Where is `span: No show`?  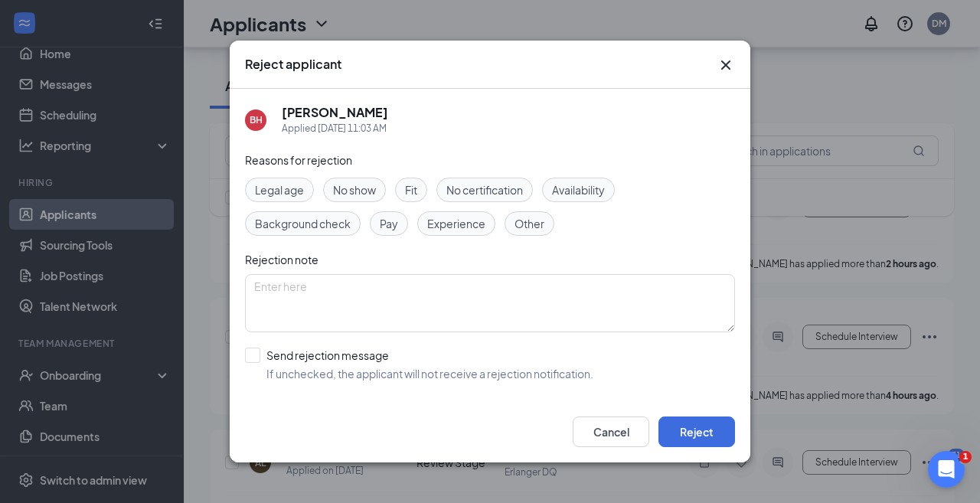 span: No show is located at coordinates (354, 190).